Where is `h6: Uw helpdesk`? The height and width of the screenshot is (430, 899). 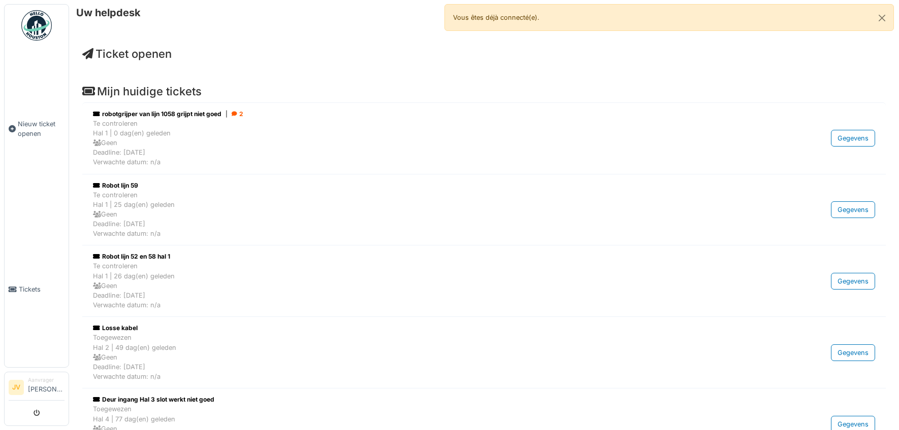 h6: Uw helpdesk is located at coordinates (108, 13).